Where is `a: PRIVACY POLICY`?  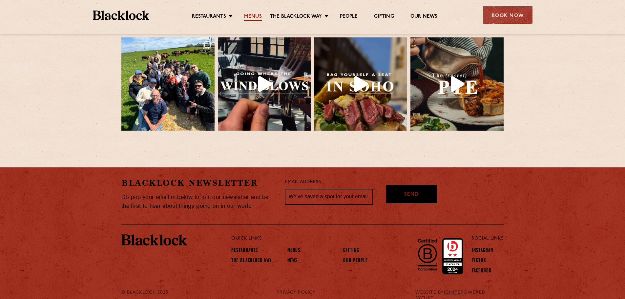
a: PRIVACY POLICY is located at coordinates (296, 293).